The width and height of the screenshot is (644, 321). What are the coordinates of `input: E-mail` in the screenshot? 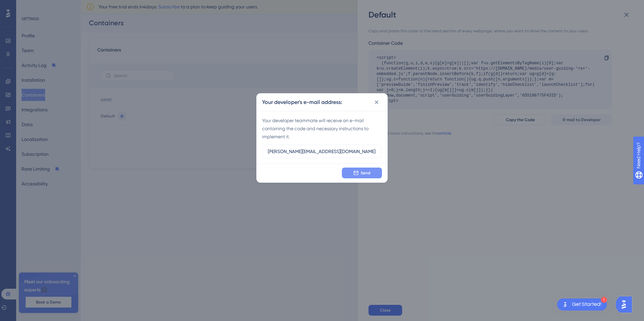 It's located at (322, 152).